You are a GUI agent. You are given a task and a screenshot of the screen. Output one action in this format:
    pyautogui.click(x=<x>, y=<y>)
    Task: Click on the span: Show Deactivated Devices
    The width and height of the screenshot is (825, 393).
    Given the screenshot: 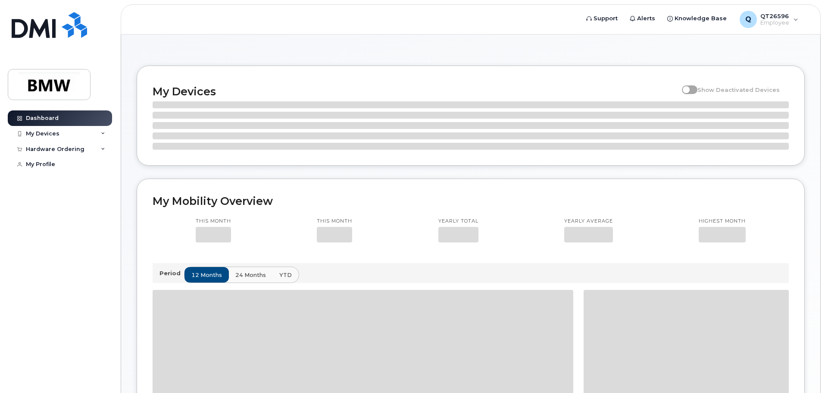 What is the action you would take?
    pyautogui.click(x=738, y=90)
    